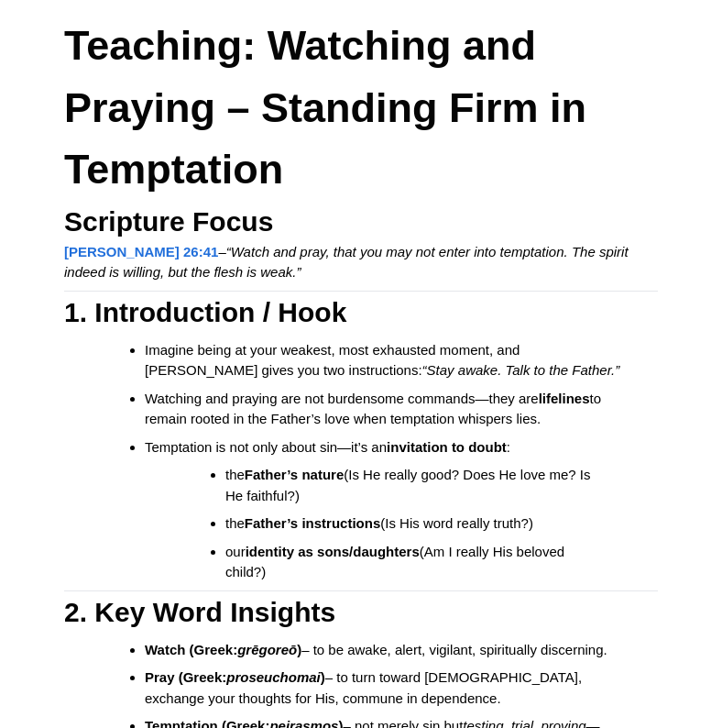  What do you see at coordinates (267, 649) in the screenshot?
I see `strong: grēgoreō` at bounding box center [267, 649].